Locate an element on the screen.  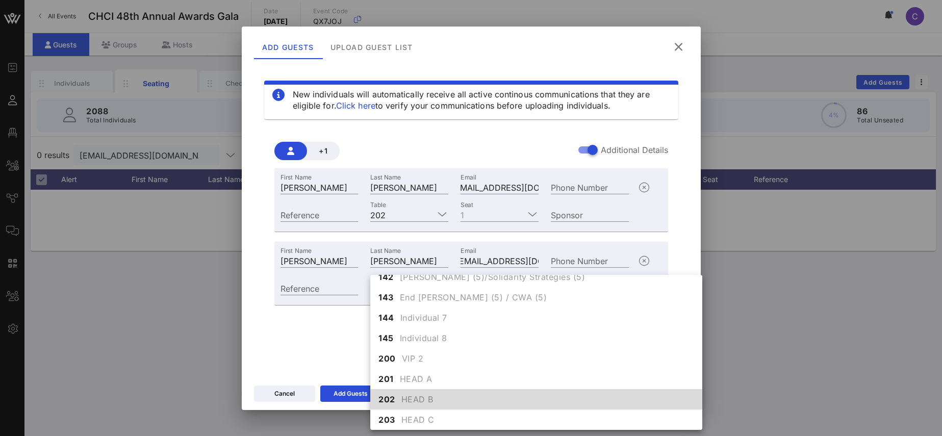
span: 145 is located at coordinates (386, 338).